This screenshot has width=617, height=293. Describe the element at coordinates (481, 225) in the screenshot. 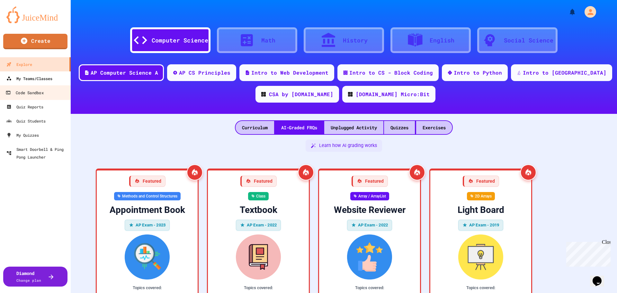

I see `div: AP Exam - 2019` at that location.